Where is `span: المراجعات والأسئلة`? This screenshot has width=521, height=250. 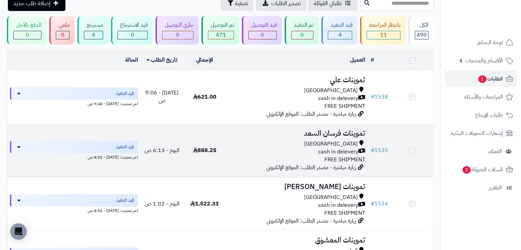 span: المراجعات والأسئلة is located at coordinates (484, 97).